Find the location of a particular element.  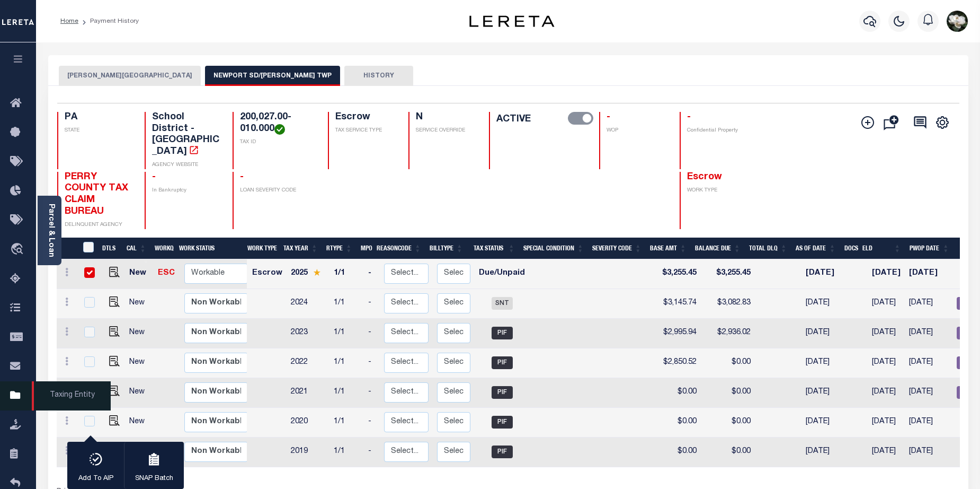

th: ELD: activate to sort column ascending is located at coordinates (882, 248).